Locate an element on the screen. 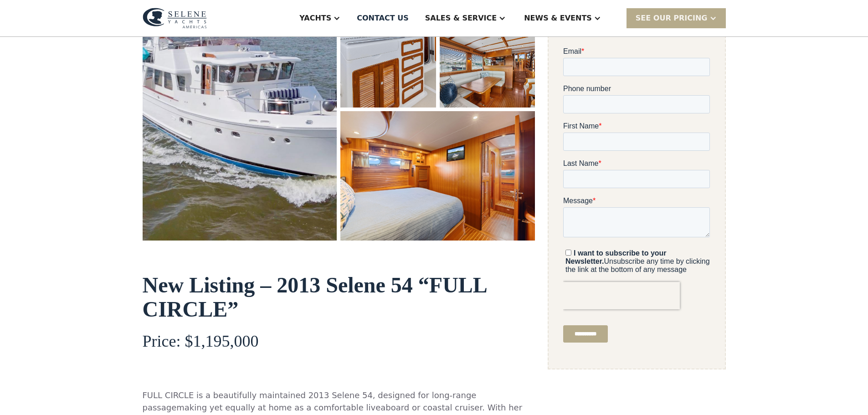  div: Sales & Service is located at coordinates (461, 18).